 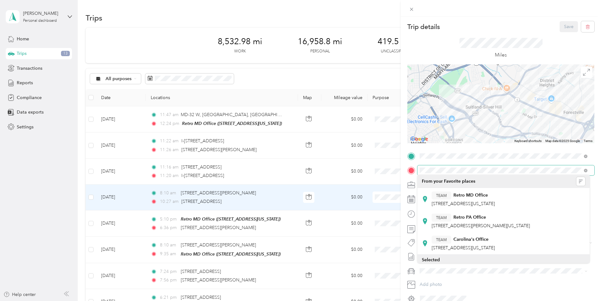 What do you see at coordinates (419, 139) in the screenshot?
I see `a: Open this area in Google Maps (opens a new window)` at bounding box center [419, 139].